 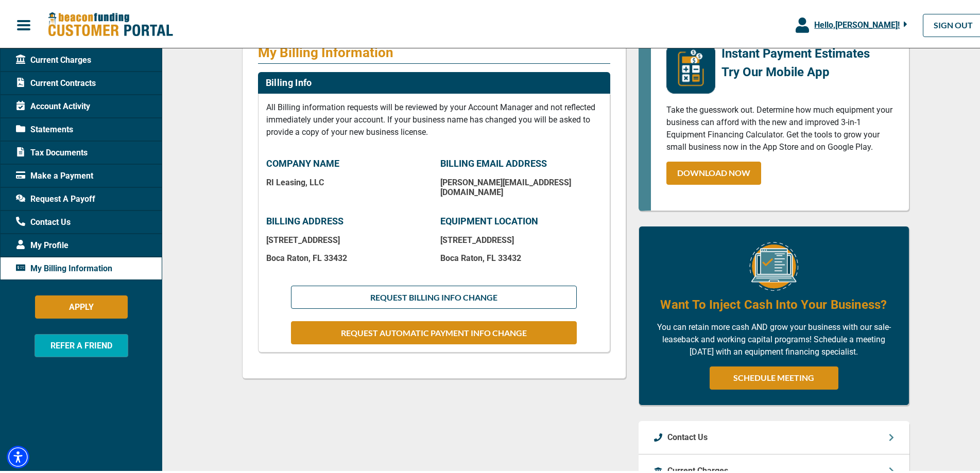 What do you see at coordinates (44, 128) in the screenshot?
I see `span: Statements` at bounding box center [44, 128].